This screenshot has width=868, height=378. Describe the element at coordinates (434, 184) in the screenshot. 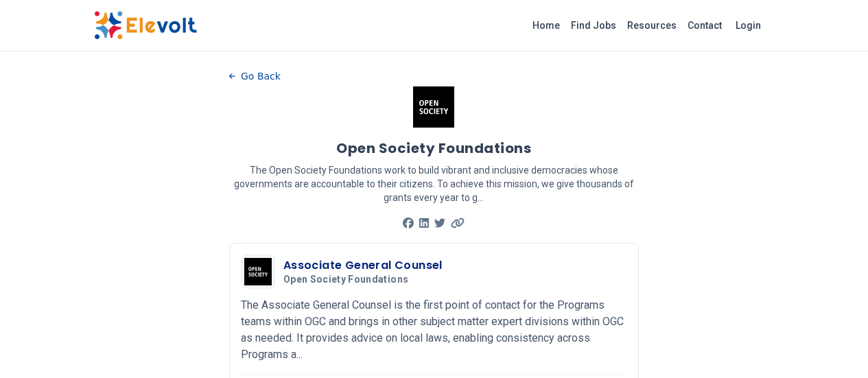

I see `p: The Open Society Foundations work to build vibrant and inclusive democracies whose governments ar...` at that location.